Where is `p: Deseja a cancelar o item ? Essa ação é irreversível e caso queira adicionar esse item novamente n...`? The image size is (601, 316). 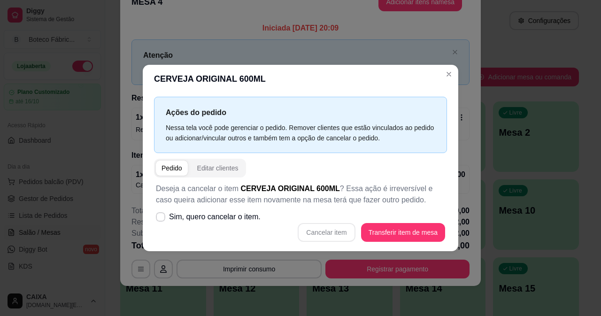 p: Deseja a cancelar o item ? Essa ação é irreversível e caso queira adicionar esse item novamente n... is located at coordinates (300, 194).